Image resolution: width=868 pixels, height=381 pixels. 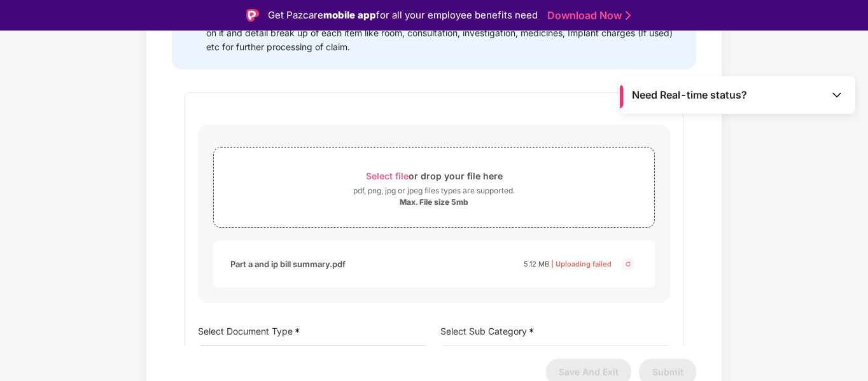 What do you see at coordinates (581, 264) in the screenshot?
I see `span: | Uploading failed` at bounding box center [581, 264].